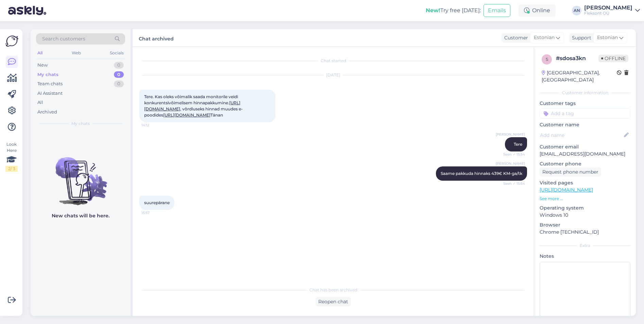 The width and height of the screenshot is (644, 324). I want to click on p: Customer phone, so click(585, 164).